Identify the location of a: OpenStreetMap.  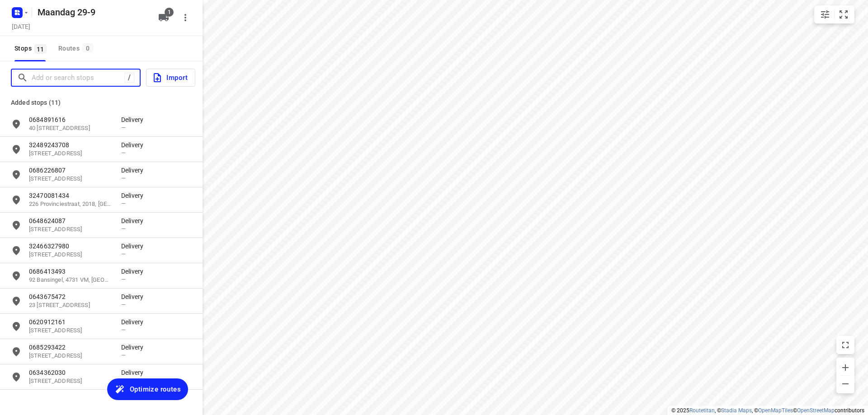
(816, 410).